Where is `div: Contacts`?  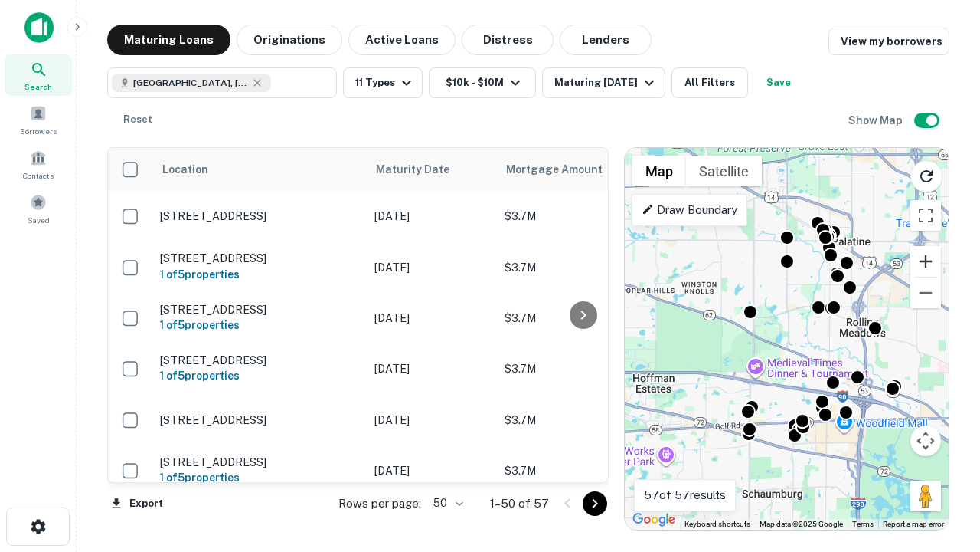 div: Contacts is located at coordinates (39, 164).